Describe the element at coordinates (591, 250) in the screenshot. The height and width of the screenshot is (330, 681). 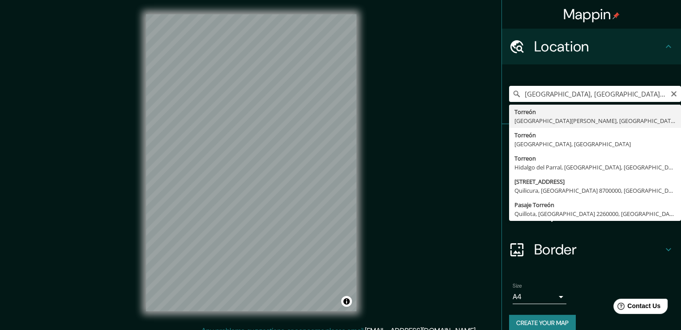
I see `div: Border` at that location.